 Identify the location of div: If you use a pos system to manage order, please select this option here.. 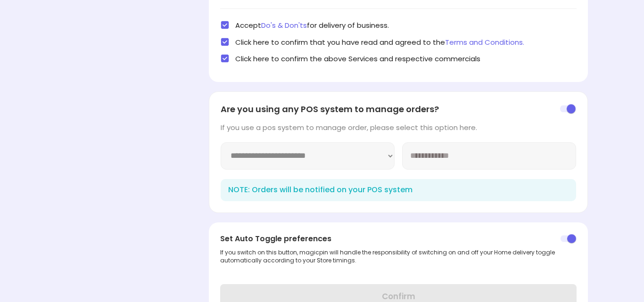
(349, 127).